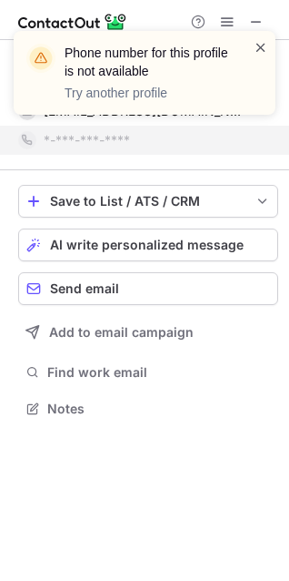 This screenshot has height=581, width=289. I want to click on button: Notes, so click(148, 409).